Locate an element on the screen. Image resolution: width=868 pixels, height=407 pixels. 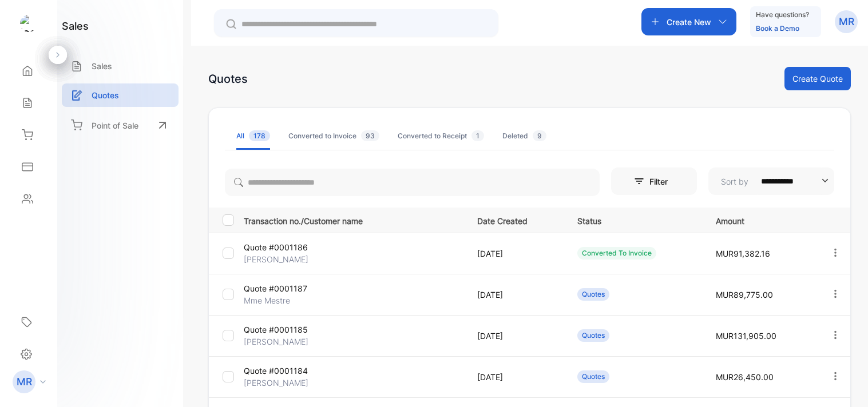
p: Point of Sale is located at coordinates (115, 125).